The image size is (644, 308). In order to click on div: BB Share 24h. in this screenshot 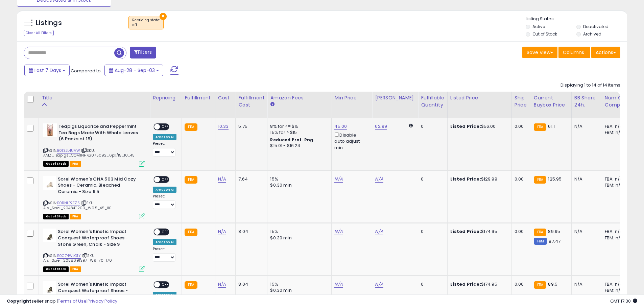, I will do `click(586, 102)`.